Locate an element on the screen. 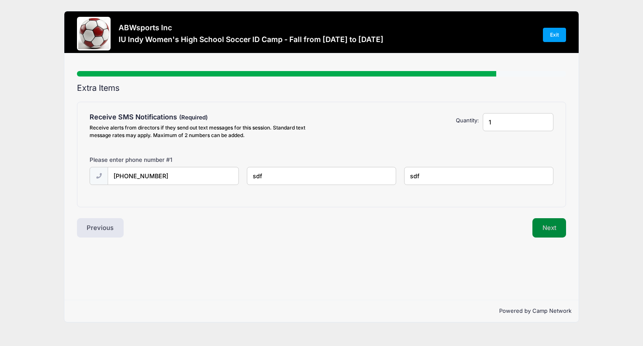 Image resolution: width=643 pixels, height=346 pixels. input: (xxx) xxx-xxxx is located at coordinates (173, 176).